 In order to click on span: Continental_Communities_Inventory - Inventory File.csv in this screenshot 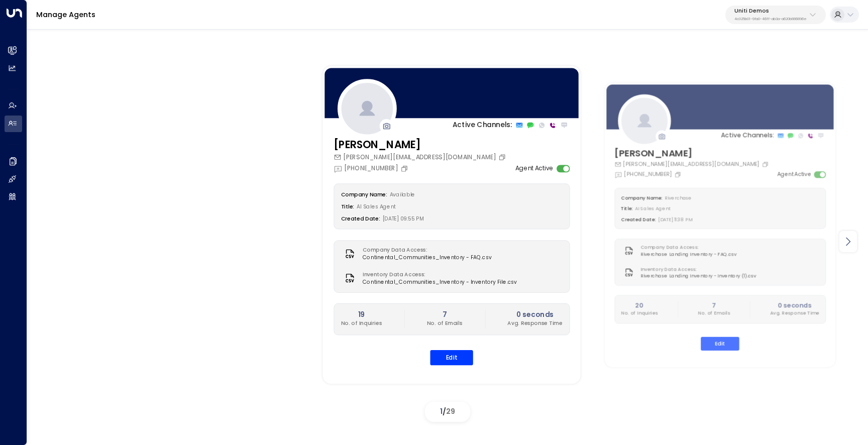, I will do `click(439, 282)`.